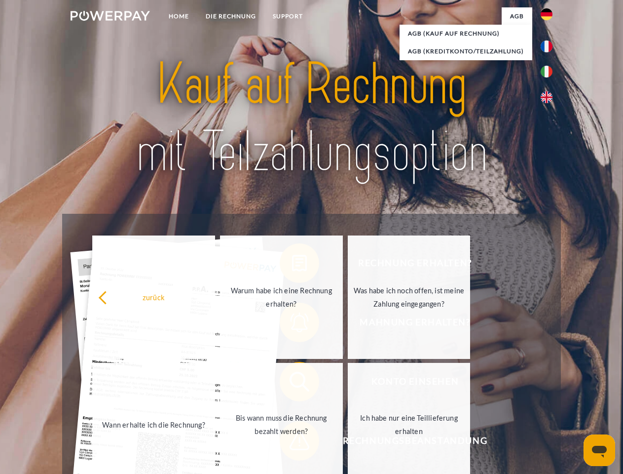 The height and width of the screenshot is (474, 623). What do you see at coordinates (153, 297) in the screenshot?
I see `div: zurück` at bounding box center [153, 297].